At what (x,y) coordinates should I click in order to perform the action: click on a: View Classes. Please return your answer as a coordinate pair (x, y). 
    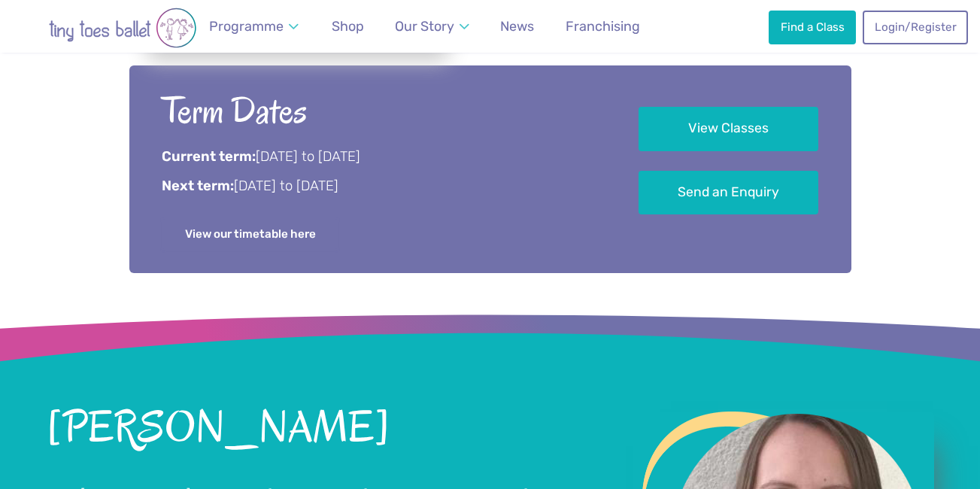
    Looking at the image, I should click on (728, 129).